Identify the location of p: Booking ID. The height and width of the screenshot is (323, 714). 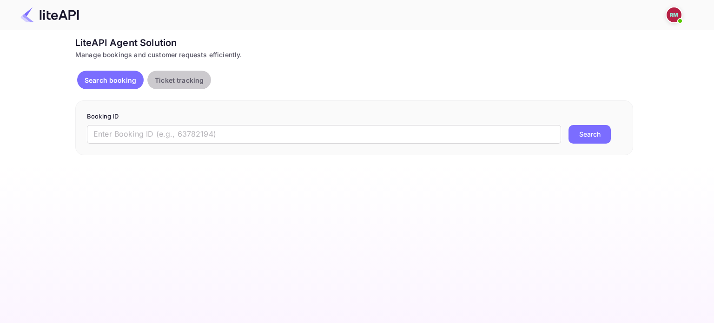
(354, 117).